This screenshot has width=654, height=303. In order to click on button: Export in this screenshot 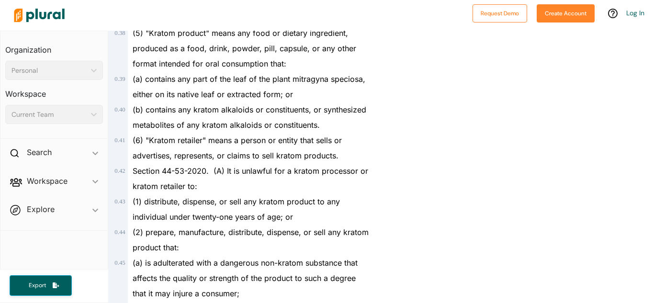, I will do `click(41, 285)`.